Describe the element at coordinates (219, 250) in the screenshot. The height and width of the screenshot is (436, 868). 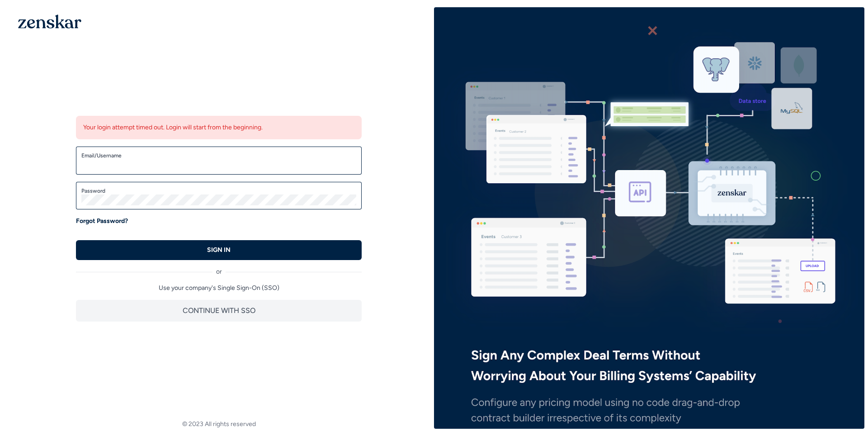
I see `p: SIGN IN` at that location.